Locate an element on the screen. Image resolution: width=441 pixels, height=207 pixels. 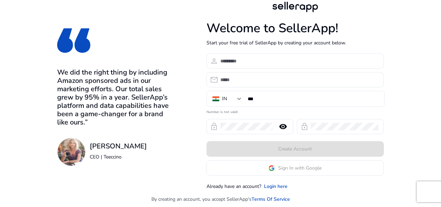
span: email is located at coordinates (214, 80).